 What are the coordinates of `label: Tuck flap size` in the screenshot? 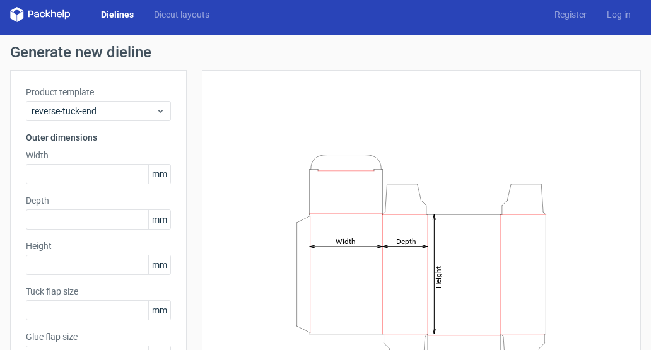 It's located at (98, 292).